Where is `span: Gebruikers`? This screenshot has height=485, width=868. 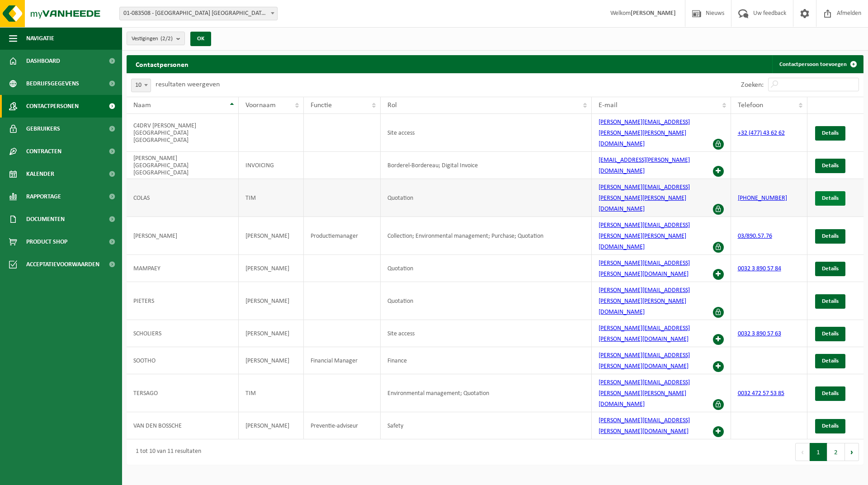
span: Gebruikers is located at coordinates (43, 129).